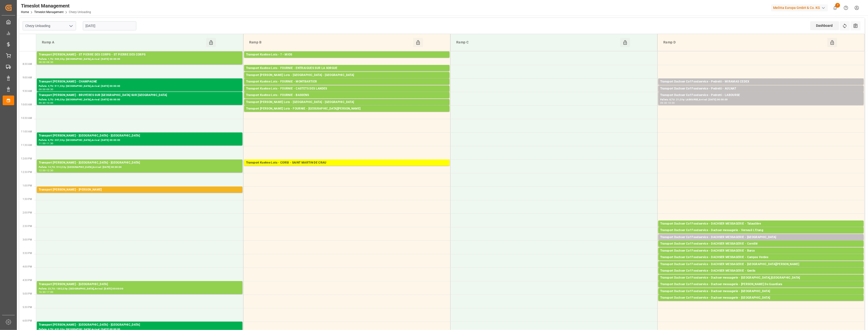  Describe the element at coordinates (50, 62) in the screenshot. I see `div: 08:30` at that location.